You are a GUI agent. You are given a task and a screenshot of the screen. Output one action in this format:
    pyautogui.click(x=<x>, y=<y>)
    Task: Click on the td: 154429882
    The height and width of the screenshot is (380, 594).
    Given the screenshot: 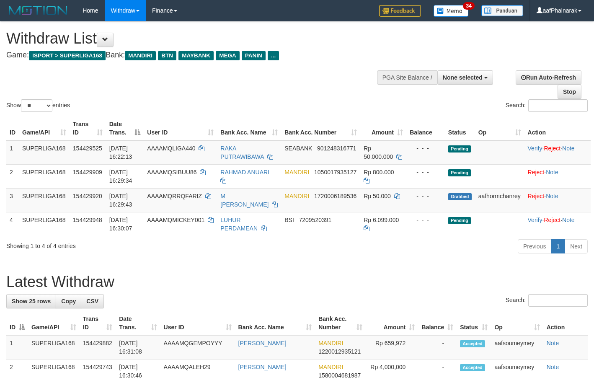 What is the action you would take?
    pyautogui.click(x=98, y=347)
    